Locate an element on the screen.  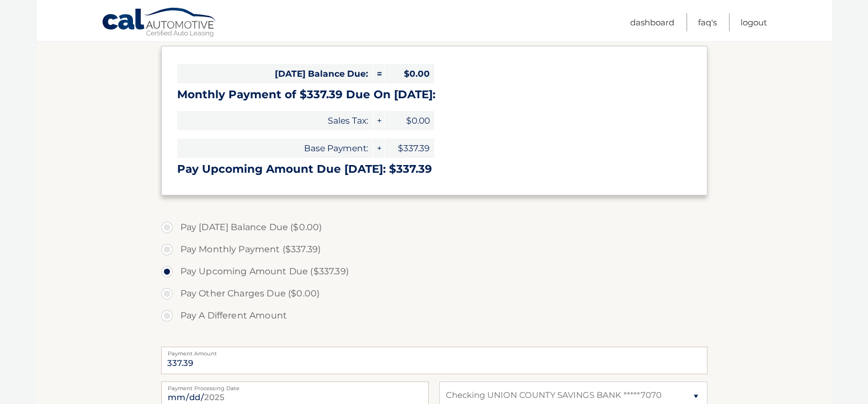
a: Logout is located at coordinates (754, 22).